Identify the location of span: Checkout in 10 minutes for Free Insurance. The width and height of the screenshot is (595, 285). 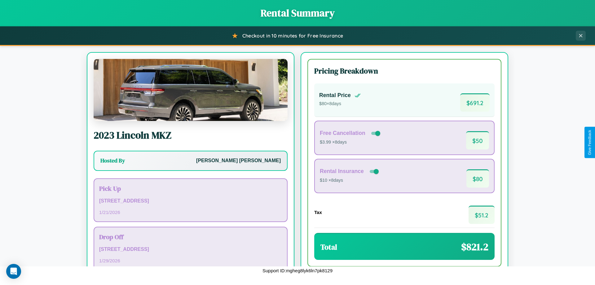
(293, 36).